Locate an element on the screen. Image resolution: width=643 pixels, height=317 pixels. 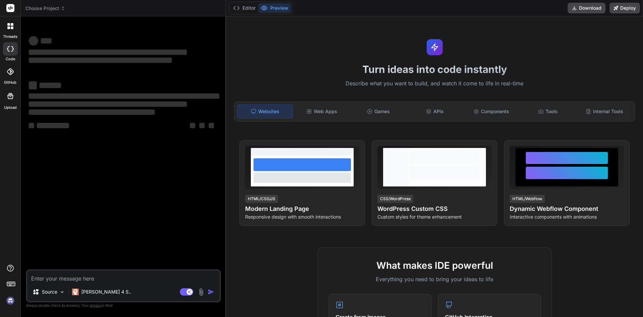
p: Responsive design with smooth interactions is located at coordinates (302, 217).